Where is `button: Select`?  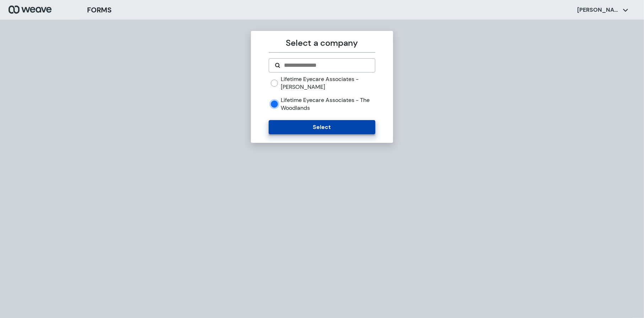 button: Select is located at coordinates (322, 127).